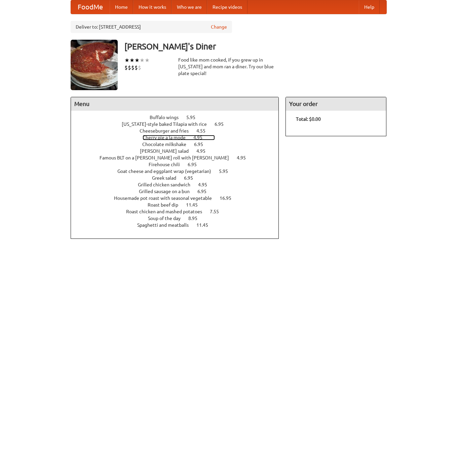  What do you see at coordinates (121, 7) in the screenshot?
I see `a: Home` at bounding box center [121, 7].